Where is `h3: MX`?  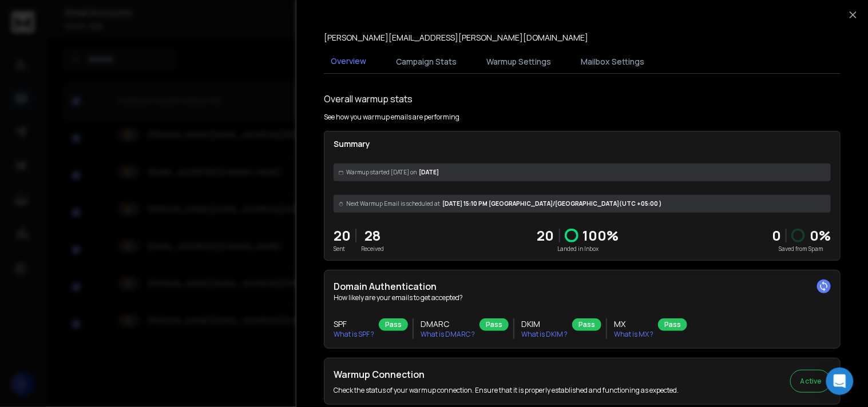 h3: MX is located at coordinates (633, 324).